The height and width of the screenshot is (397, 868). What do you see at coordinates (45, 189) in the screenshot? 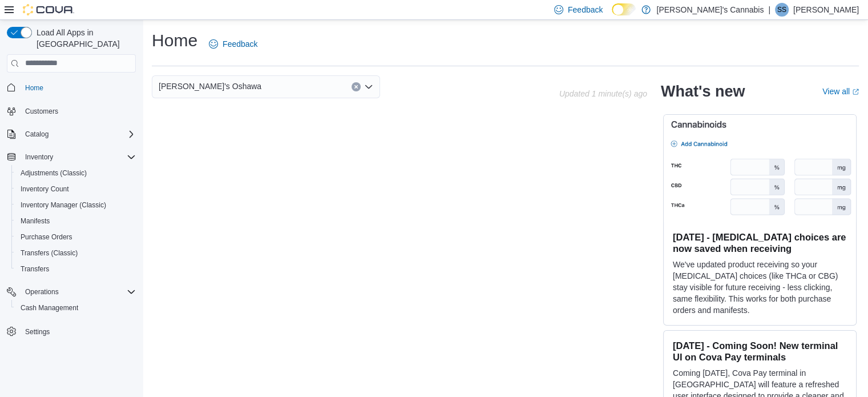
I see `a: Inventory Count` at bounding box center [45, 189].